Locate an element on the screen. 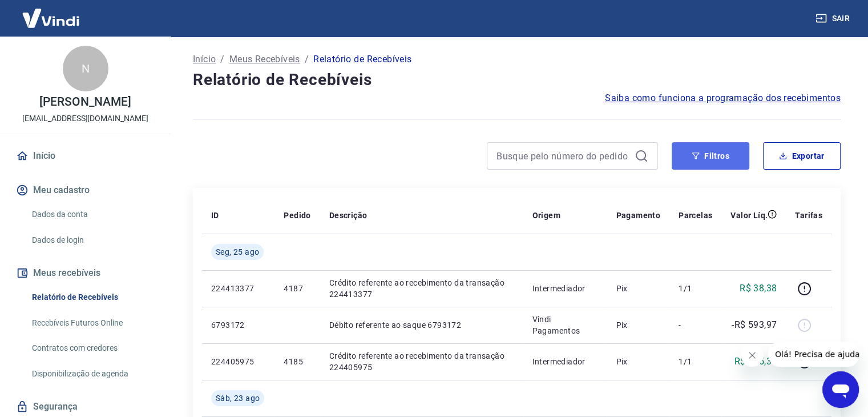  button: Meus recebíveis is located at coordinates (85, 273).